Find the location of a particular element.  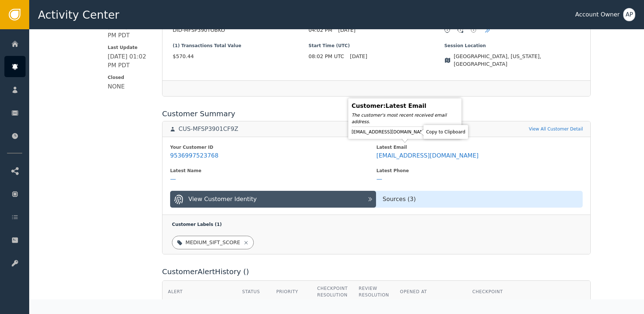

span: Start Time (UTC) is located at coordinates (377, 45).